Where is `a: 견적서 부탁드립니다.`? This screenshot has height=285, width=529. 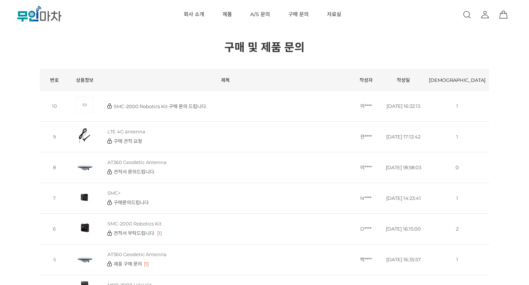 a: 견적서 부탁드립니다. is located at coordinates (135, 233).